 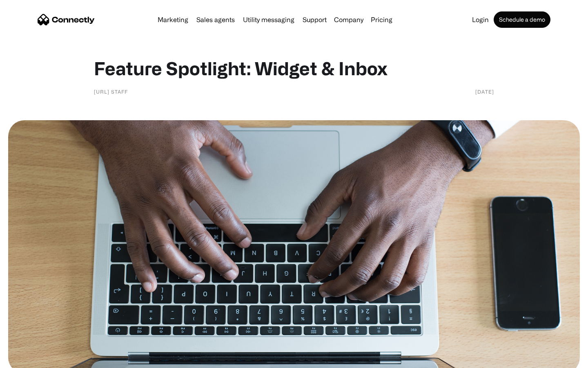 What do you see at coordinates (29, 359) in the screenshot?
I see `aside: Language selected: English` at bounding box center [29, 359].